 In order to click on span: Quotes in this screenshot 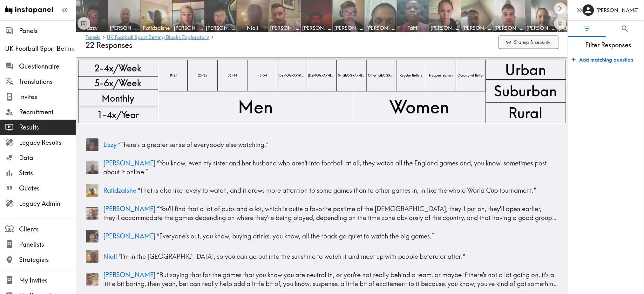, I will do `click(47, 188)`.